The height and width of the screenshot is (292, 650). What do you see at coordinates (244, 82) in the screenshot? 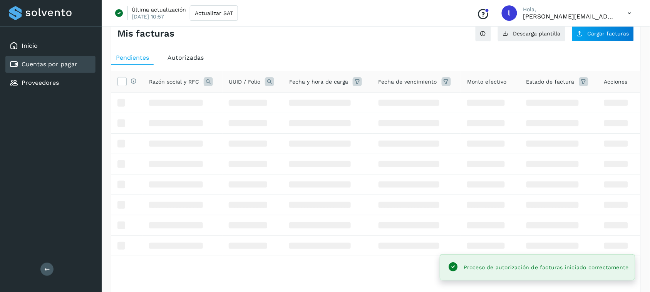
I see `span: UUID / Folio` at bounding box center [244, 82].